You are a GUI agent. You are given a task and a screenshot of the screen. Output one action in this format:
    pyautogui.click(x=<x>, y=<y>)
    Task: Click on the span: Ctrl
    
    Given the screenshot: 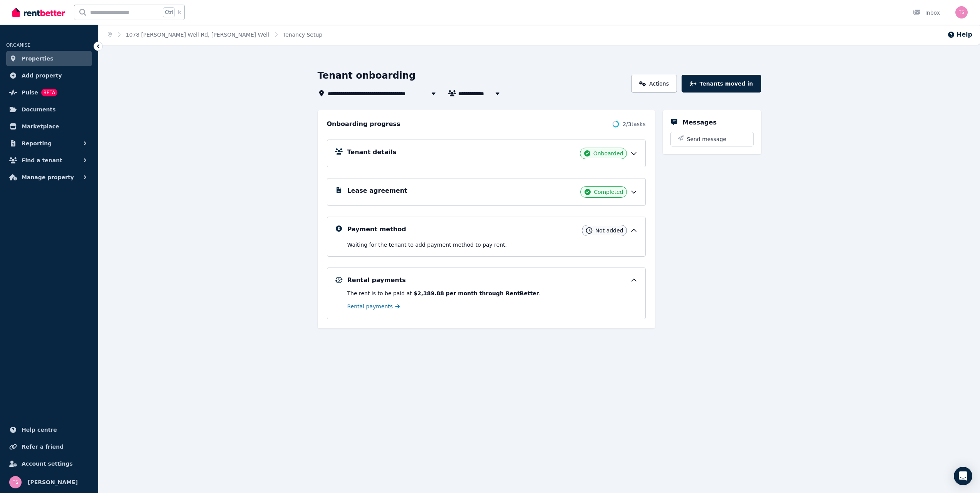 What is the action you would take?
    pyautogui.click(x=169, y=13)
    